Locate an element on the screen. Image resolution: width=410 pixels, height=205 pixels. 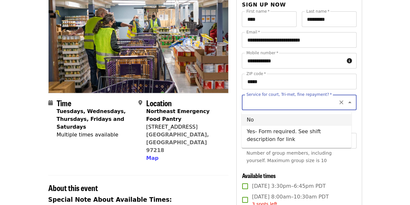
strong: Northeast Emergency Food Pantry is located at coordinates (178, 115).